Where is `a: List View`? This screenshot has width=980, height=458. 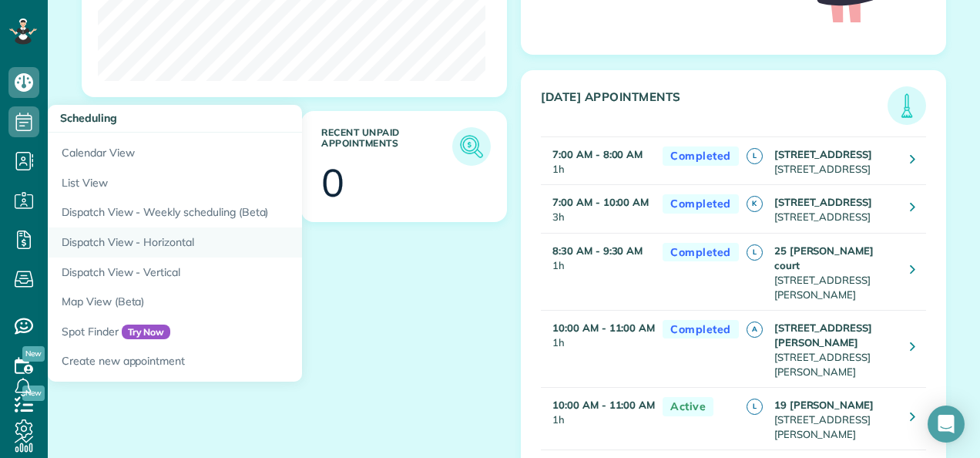
a: List View is located at coordinates (240, 183).